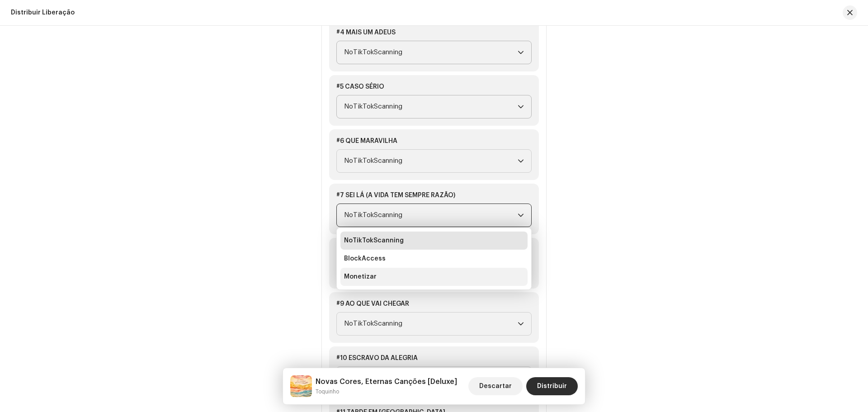 Image resolution: width=868 pixels, height=412 pixels. What do you see at coordinates (396, 195) in the screenshot?
I see `font: #7 SEI LÁ (A VIDA TEM SEMPRE RAZÃO)` at bounding box center [396, 195].